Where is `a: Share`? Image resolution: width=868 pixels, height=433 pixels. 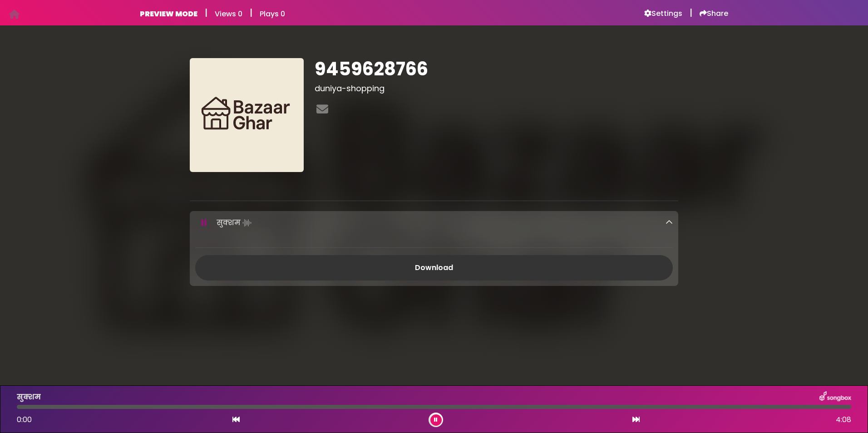 a: Share is located at coordinates (714, 14).